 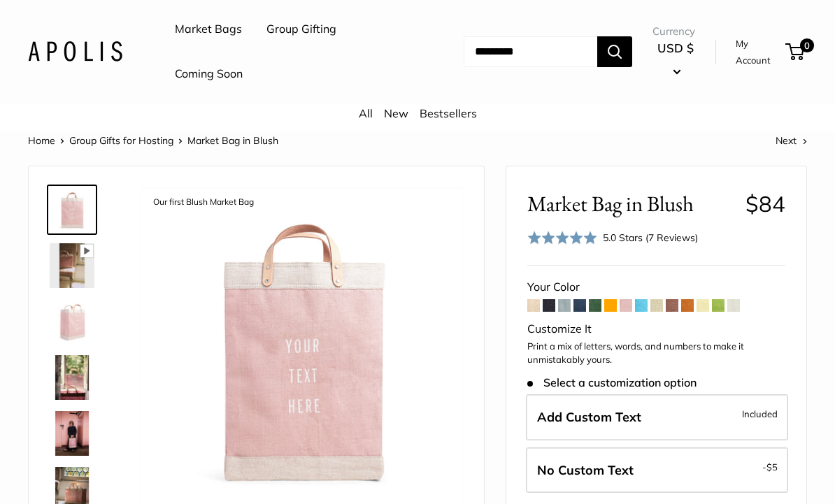 I want to click on span: Currency, so click(x=675, y=32).